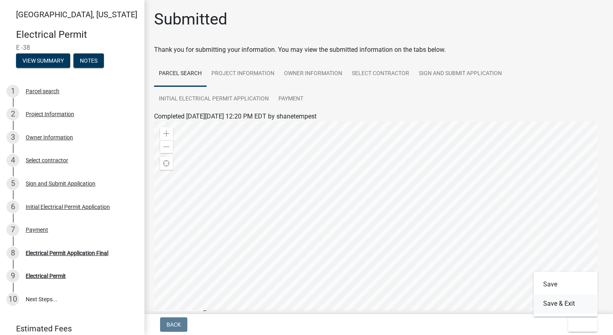 The height and width of the screenshot is (335, 613). Describe the element at coordinates (580, 324) in the screenshot. I see `span: Exit` at that location.